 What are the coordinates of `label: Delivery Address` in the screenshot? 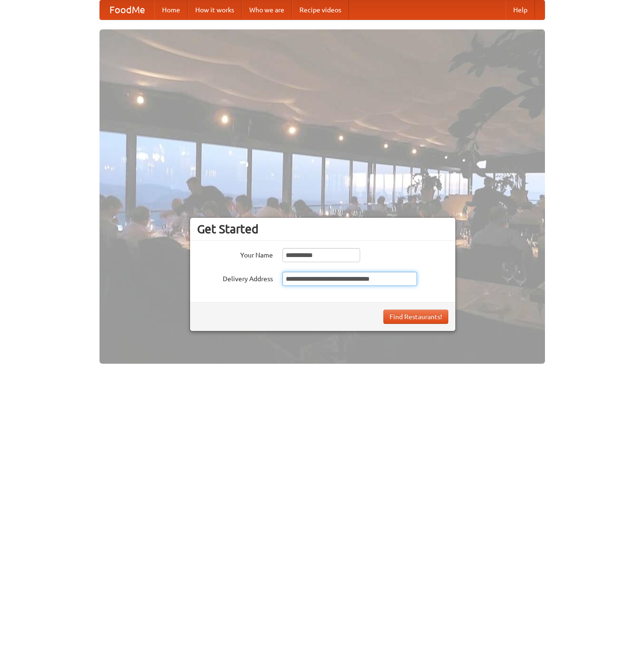 It's located at (235, 278).